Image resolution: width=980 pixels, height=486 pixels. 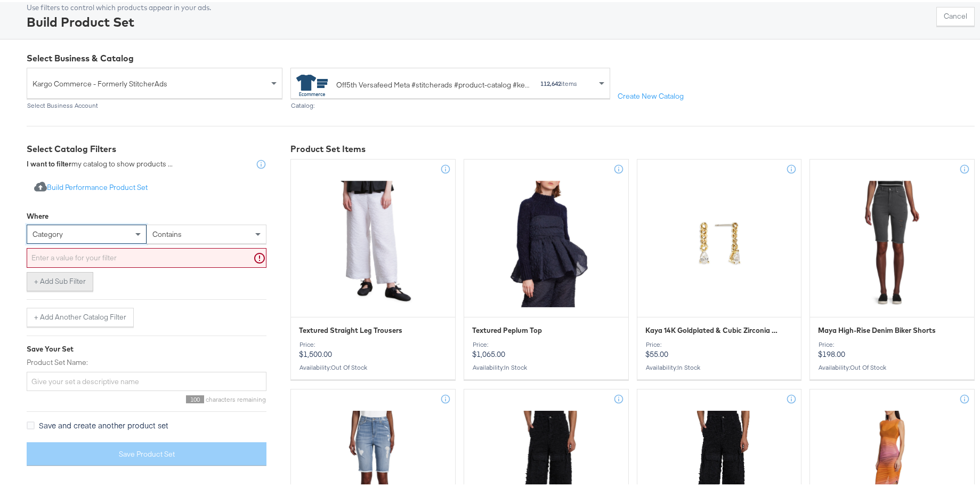 What do you see at coordinates (651, 95) in the screenshot?
I see `button: Create New Catalog` at bounding box center [651, 95].